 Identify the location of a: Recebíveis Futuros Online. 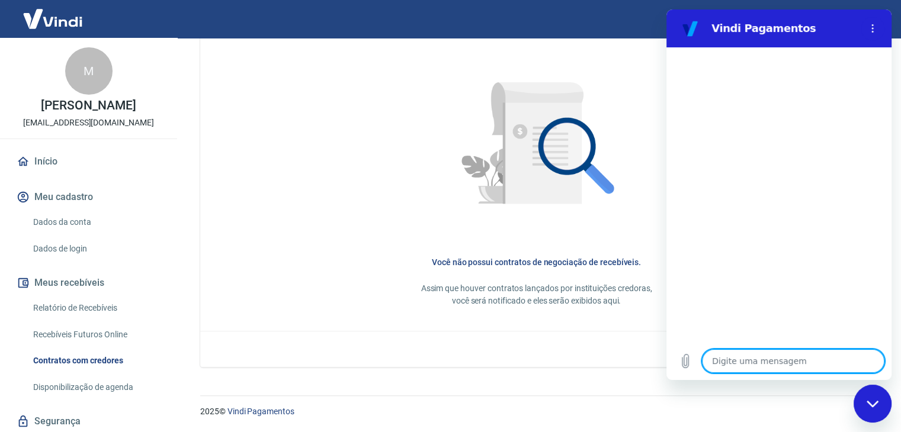
(95, 335).